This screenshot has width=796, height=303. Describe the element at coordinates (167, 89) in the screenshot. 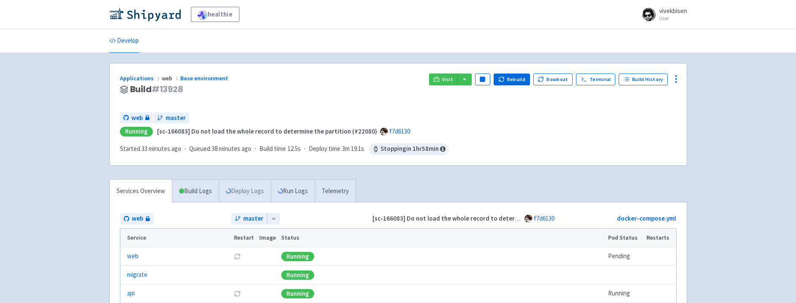

I see `span: # 13928` at that location.